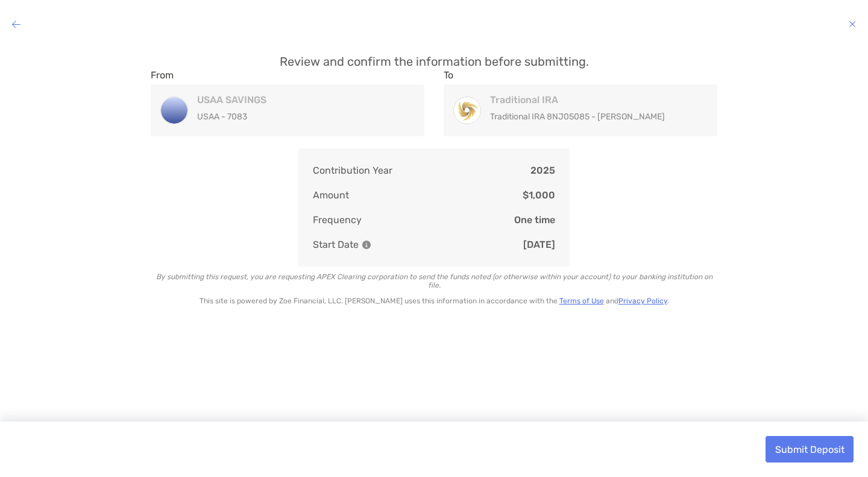 Image resolution: width=868 pixels, height=477 pixels. I want to click on p: $1,000, so click(538, 195).